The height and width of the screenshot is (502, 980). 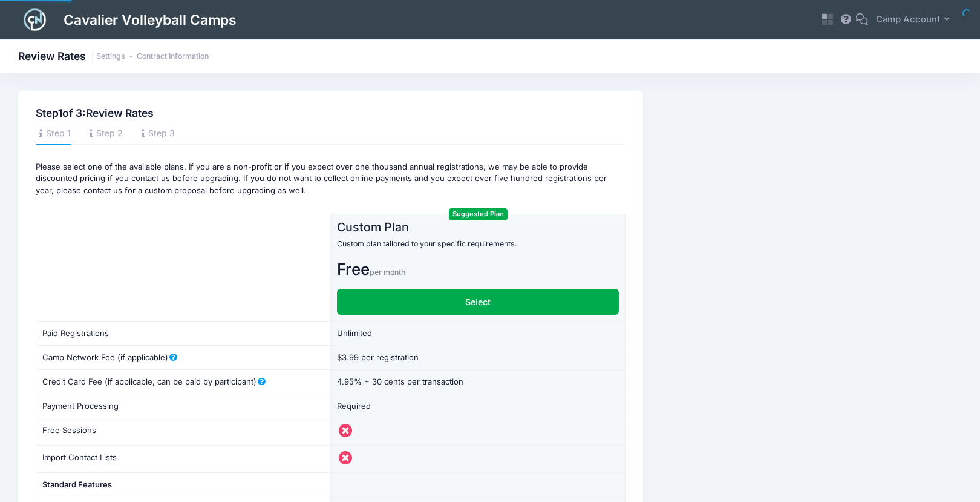 I want to click on h2: Custom Plan, so click(x=477, y=227).